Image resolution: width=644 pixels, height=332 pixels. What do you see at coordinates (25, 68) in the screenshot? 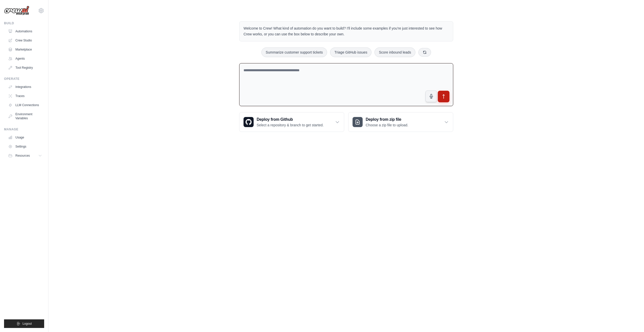
I see `a: Tool Registry` at bounding box center [25, 68].